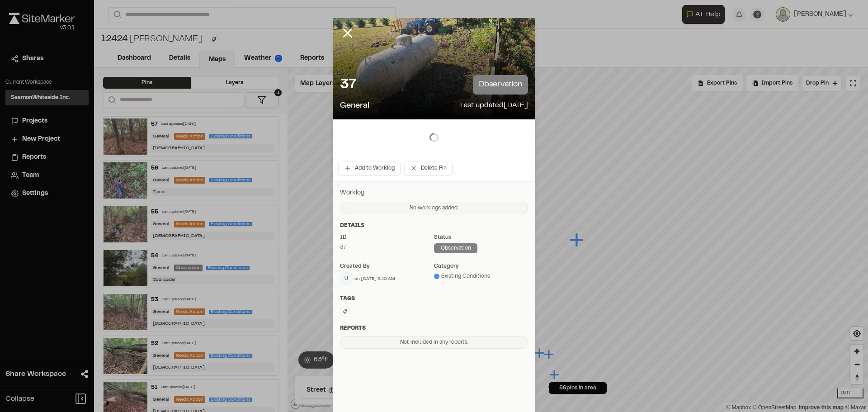  Describe the element at coordinates (428, 168) in the screenshot. I see `button: Delete Pin` at that location.